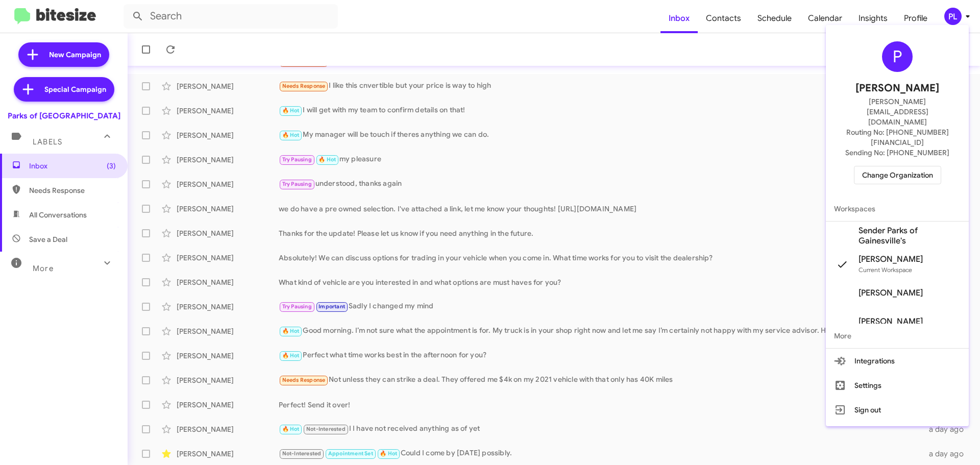 This screenshot has width=980, height=465. What do you see at coordinates (898, 335) in the screenshot?
I see `span: More` at bounding box center [898, 335].